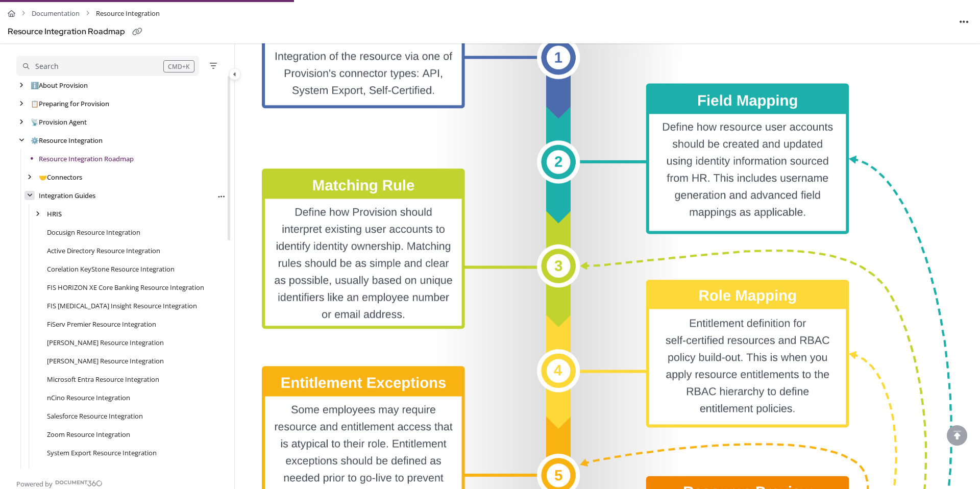 The width and height of the screenshot is (980, 489). I want to click on div: More options, so click(221, 196).